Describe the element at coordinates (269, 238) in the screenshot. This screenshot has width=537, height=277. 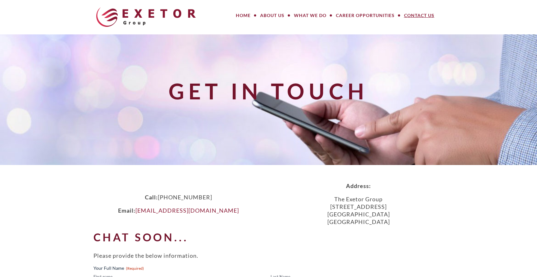
I see `h2: Chat soon...` at that location.